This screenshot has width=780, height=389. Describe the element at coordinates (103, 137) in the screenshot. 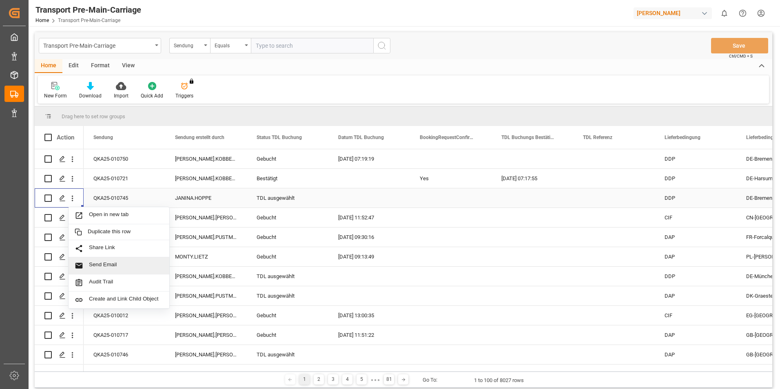

I see `span: Sendung` at that location.